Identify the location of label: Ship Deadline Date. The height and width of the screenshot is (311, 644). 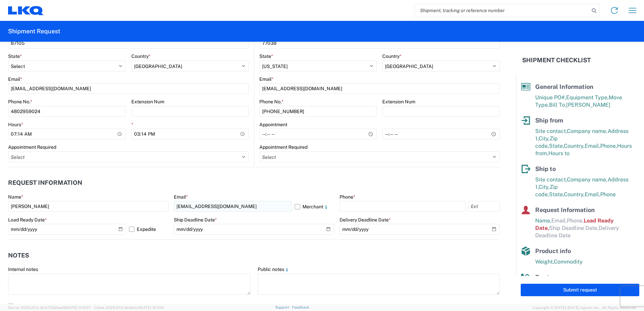
(195, 220).